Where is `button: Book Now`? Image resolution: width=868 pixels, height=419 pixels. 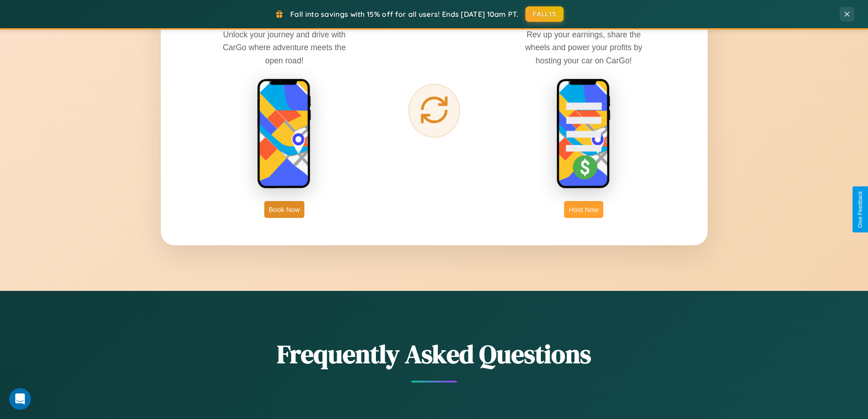 button: Book Now is located at coordinates (284, 209).